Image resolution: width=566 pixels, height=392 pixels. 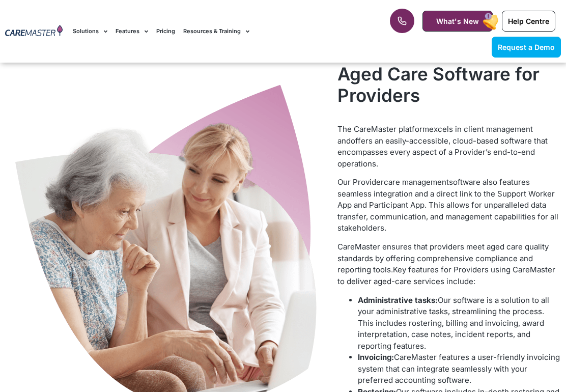 I want to click on span: offers an easily-accessible, cloud-based software that encompasses every aspect of a Provider’s e..., so click(x=443, y=152).